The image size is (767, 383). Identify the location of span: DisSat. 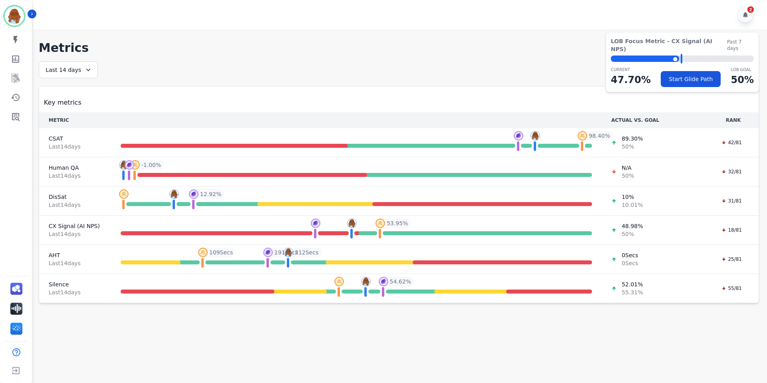
(75, 197).